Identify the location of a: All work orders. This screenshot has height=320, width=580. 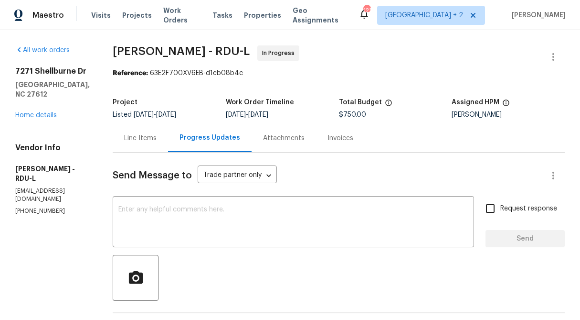
(43, 50).